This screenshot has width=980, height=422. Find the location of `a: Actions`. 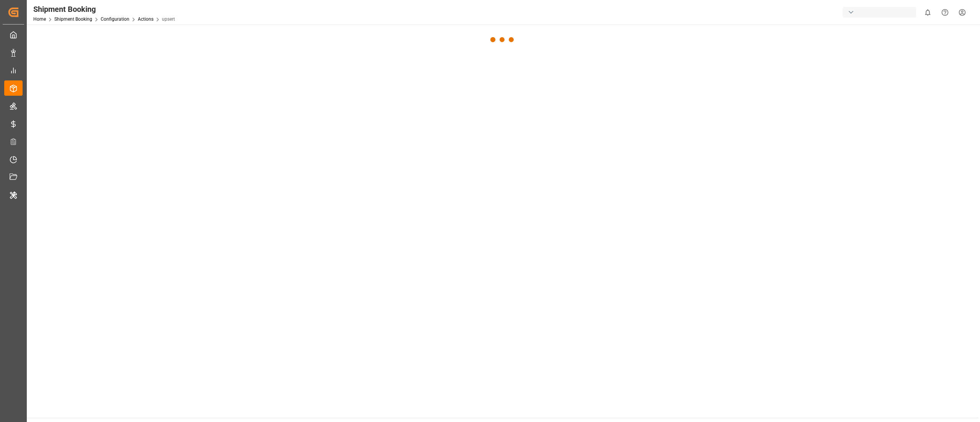

a: Actions is located at coordinates (146, 20).